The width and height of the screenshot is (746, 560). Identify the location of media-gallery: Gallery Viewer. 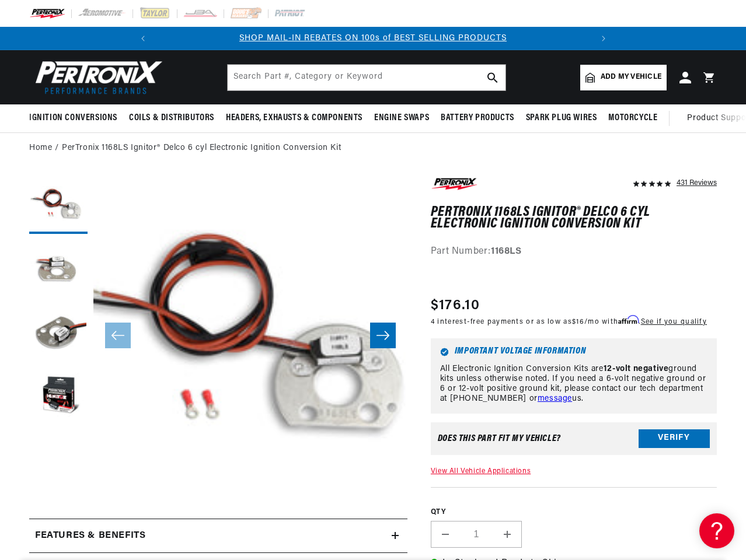
(218, 336).